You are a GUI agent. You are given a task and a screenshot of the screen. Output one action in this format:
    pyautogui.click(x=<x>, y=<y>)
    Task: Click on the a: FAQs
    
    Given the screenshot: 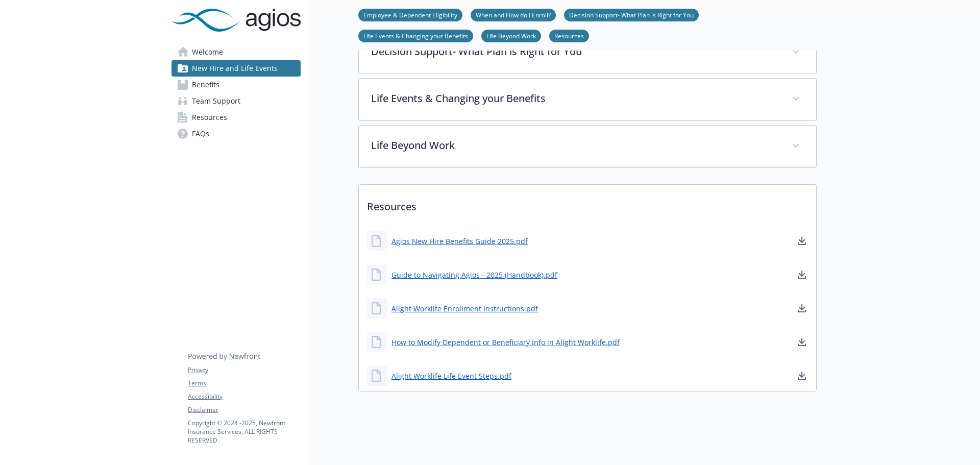 What is the action you would take?
    pyautogui.click(x=236, y=134)
    